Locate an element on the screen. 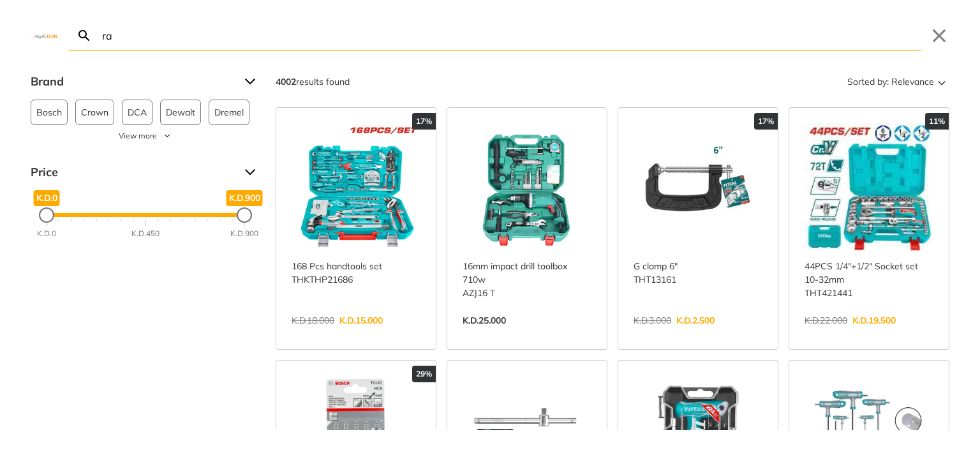 The image size is (980, 471). span: Dremel is located at coordinates (229, 113).